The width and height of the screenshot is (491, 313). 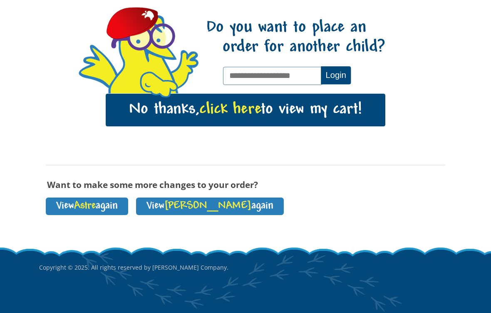 I want to click on span: order for another child?, so click(x=296, y=47).